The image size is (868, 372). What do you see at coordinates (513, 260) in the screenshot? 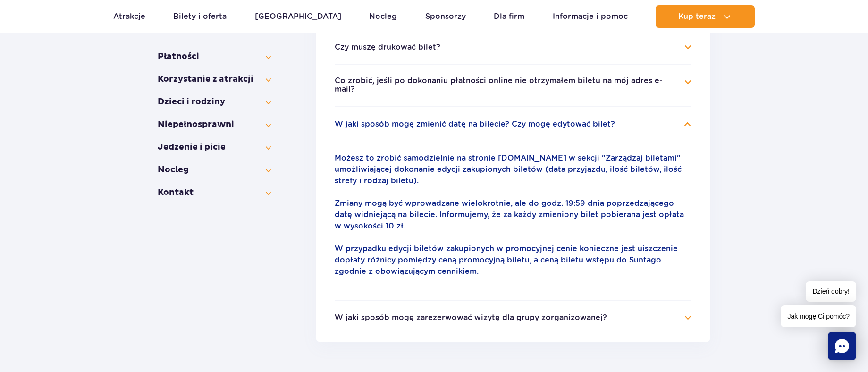
I see `p: W przypadku edycji biletów zakupionych w promocyjnej cenie konieczne jest uiszczenie dopłaty różn...` at bounding box center [513, 260].